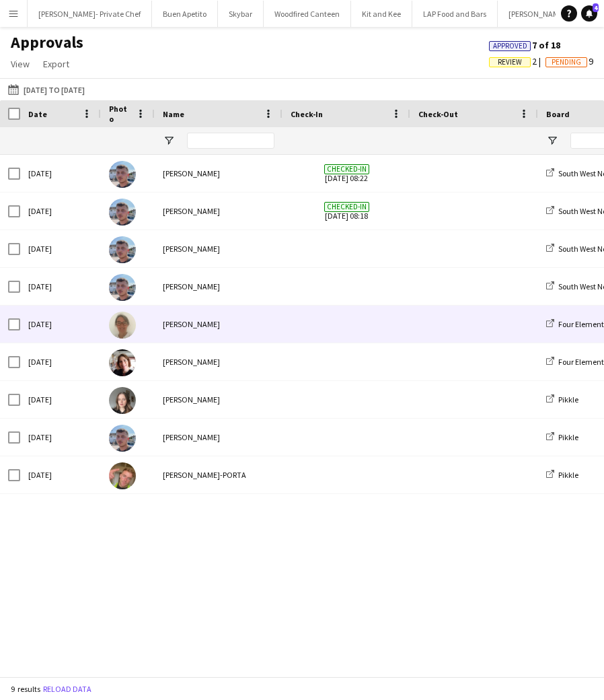 This screenshot has width=604, height=700. What do you see at coordinates (307, 13) in the screenshot?
I see `button: Woodfired Canteen` at bounding box center [307, 13].